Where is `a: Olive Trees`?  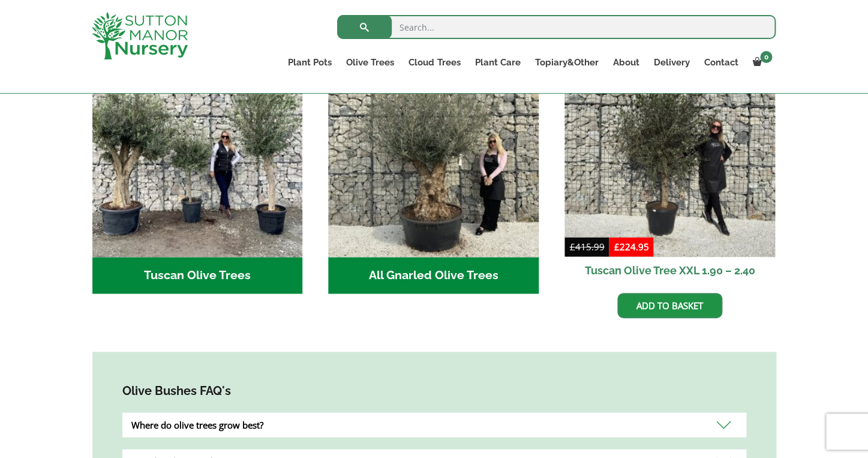
a: Olive Trees is located at coordinates (370, 62).